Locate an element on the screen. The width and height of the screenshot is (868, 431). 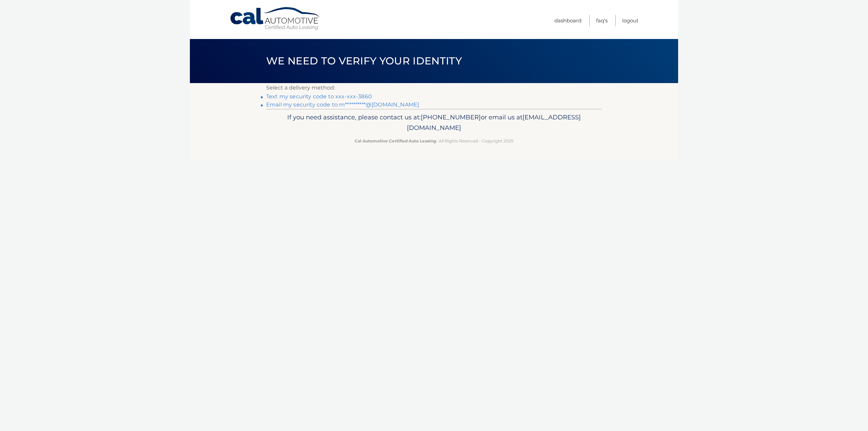
a: Cal Automotive is located at coordinates (275, 18).